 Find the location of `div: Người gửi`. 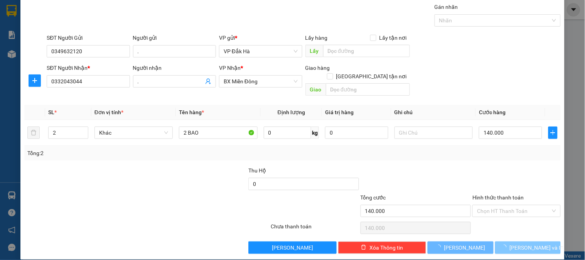

div: Người gửi is located at coordinates (174, 38).